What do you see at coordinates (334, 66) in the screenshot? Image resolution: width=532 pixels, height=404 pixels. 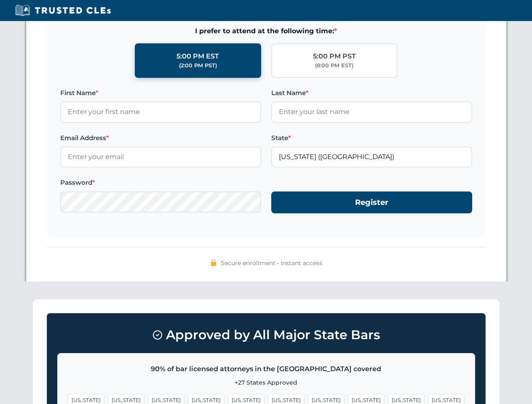 I see `div: (8:00 PM EST)` at bounding box center [334, 66].